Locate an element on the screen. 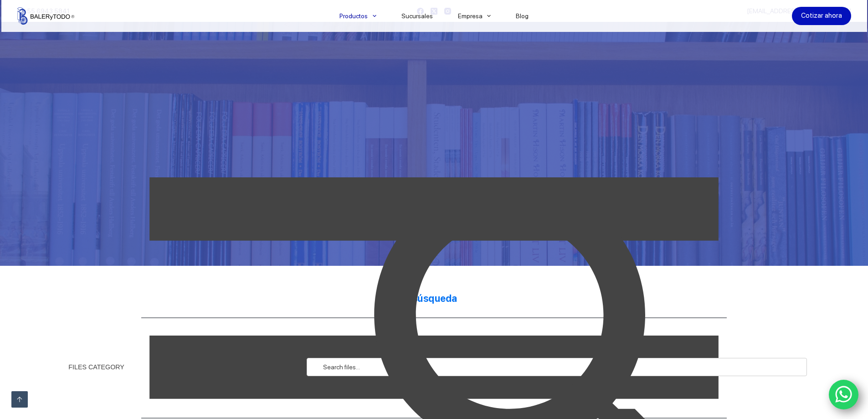  div: FILES CATEGORY is located at coordinates (96, 367).